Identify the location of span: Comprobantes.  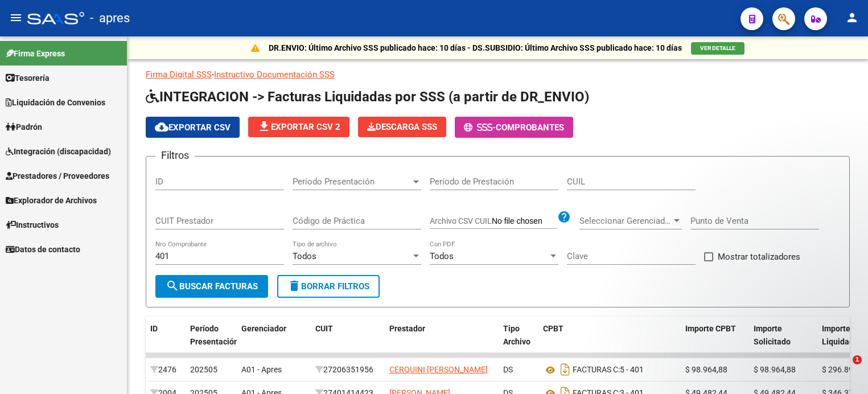
(529, 128).